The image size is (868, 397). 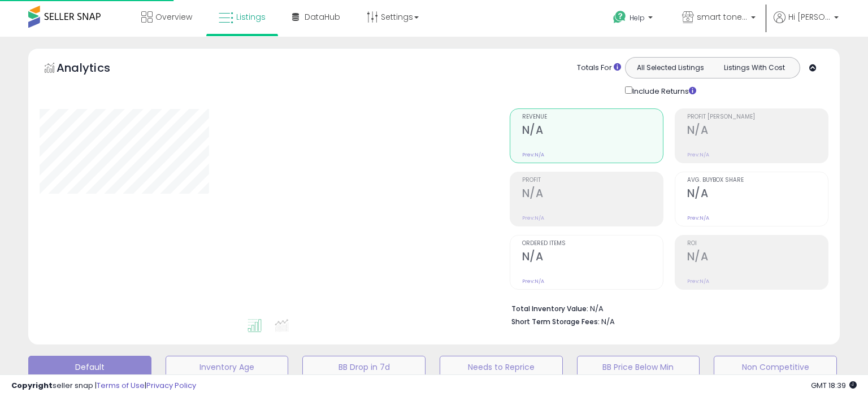 What do you see at coordinates (834, 385) in the screenshot?
I see `span: 2025-10-9 18:39 GMT` at bounding box center [834, 385].